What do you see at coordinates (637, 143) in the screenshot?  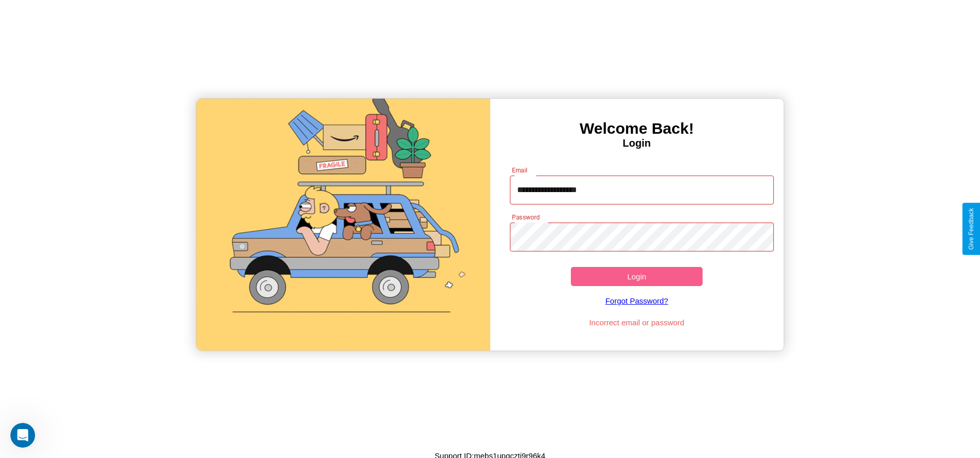 I see `h4: Login` at bounding box center [637, 143].